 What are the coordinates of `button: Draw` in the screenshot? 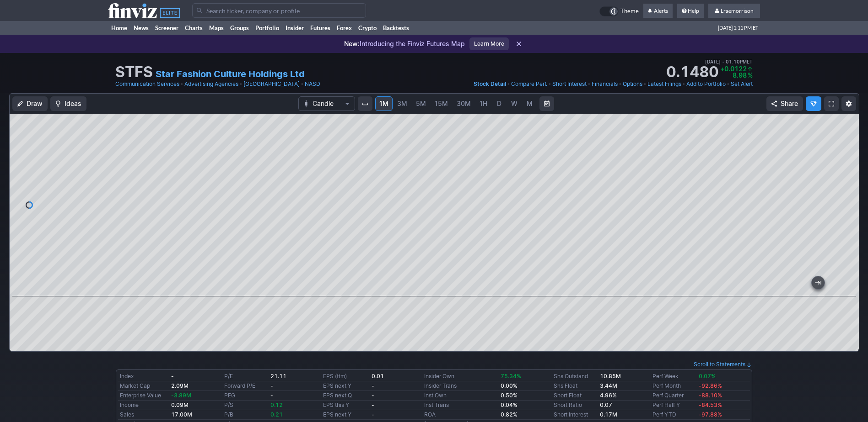 It's located at (29, 104).